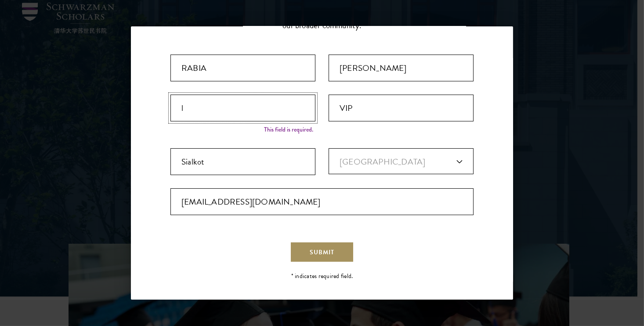  Describe the element at coordinates (322, 252) in the screenshot. I see `span: Submit` at that location.